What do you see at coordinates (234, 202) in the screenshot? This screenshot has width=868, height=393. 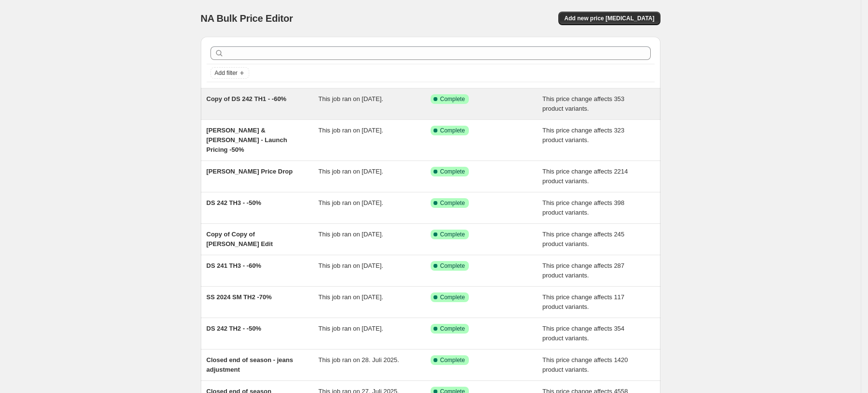 I see `span: DS 242 TH3 - -50%` at bounding box center [234, 202].